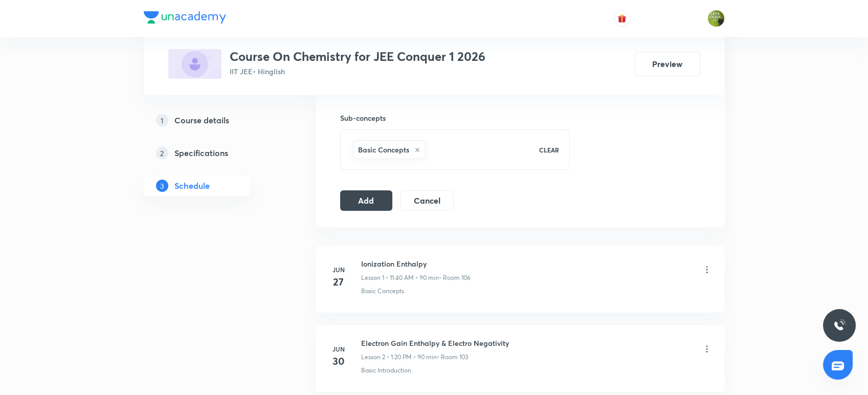 The image size is (868, 395). What do you see at coordinates (416, 263) in the screenshot?
I see `h6: Ionization Enthalpy` at bounding box center [416, 263].